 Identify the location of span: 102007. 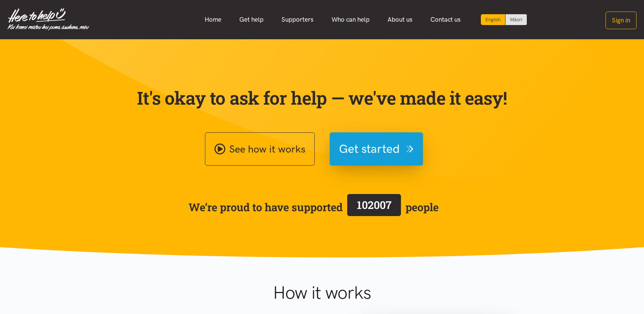
(374, 205).